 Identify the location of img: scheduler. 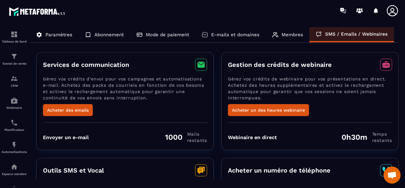
(14, 123).